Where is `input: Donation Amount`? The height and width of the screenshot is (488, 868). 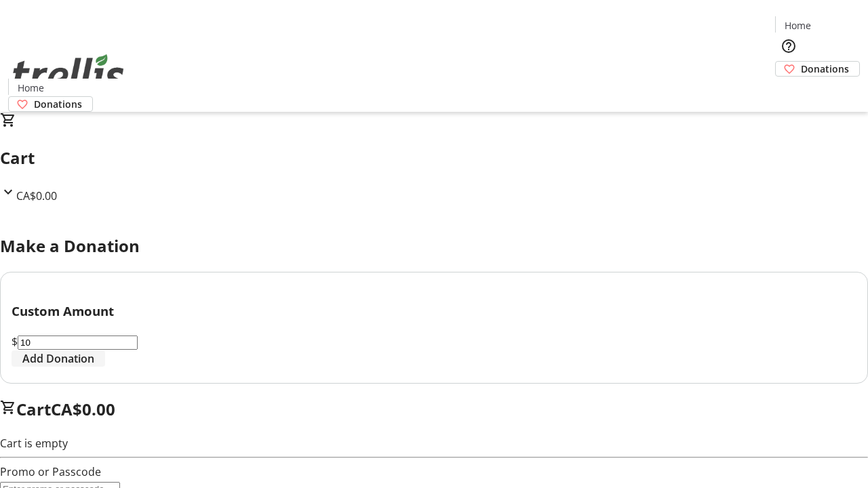 input: Donation Amount is located at coordinates (78, 342).